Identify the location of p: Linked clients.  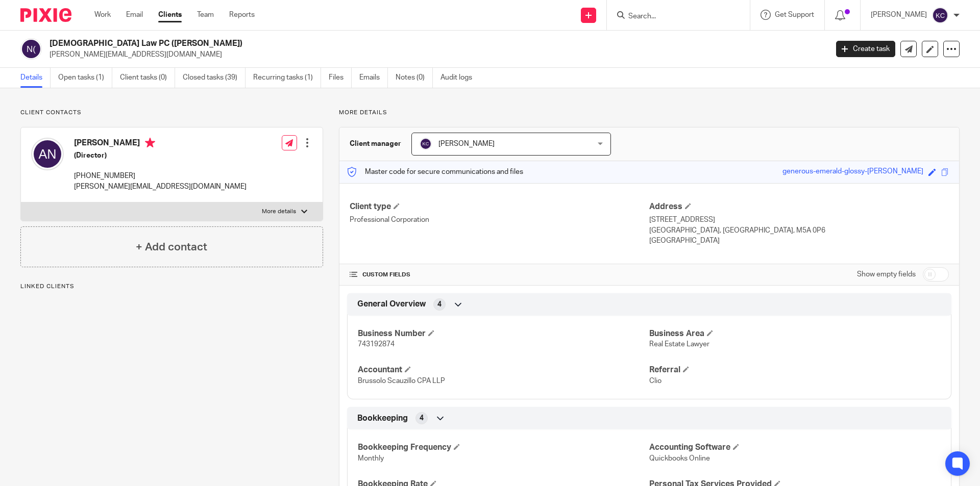
(172, 287).